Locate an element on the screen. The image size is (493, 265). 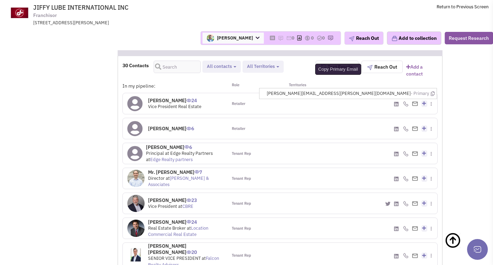
img: icon-dealamount.png is located at coordinates (307, 38).